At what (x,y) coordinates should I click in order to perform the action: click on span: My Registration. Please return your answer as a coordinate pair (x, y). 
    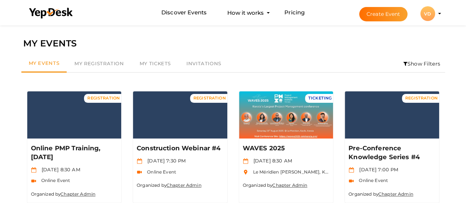
    Looking at the image, I should click on (99, 63).